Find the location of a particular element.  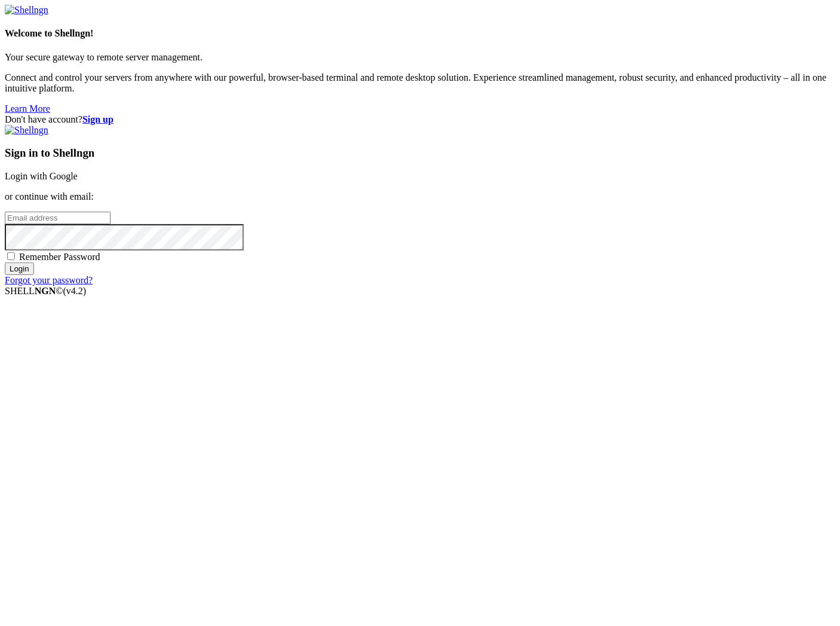

div: Don't have account? is located at coordinates (420, 120).